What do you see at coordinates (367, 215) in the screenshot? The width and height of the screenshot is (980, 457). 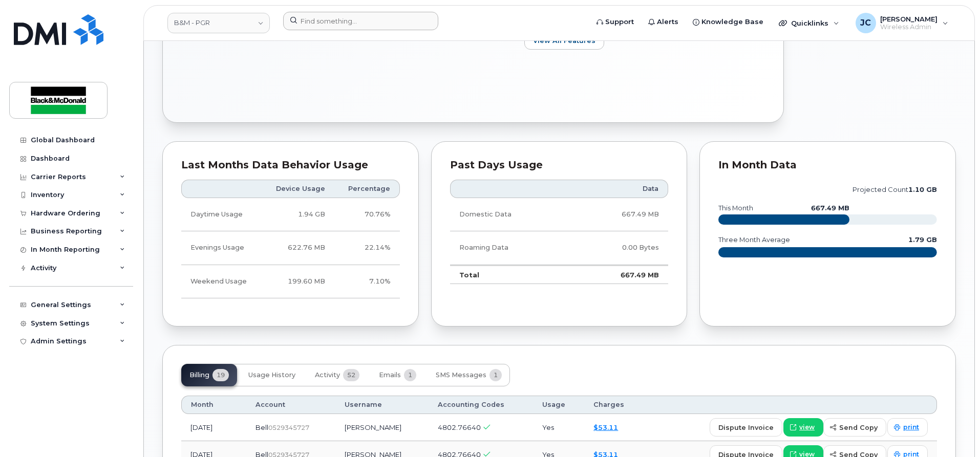 I see `td: 70.76%` at bounding box center [367, 215].